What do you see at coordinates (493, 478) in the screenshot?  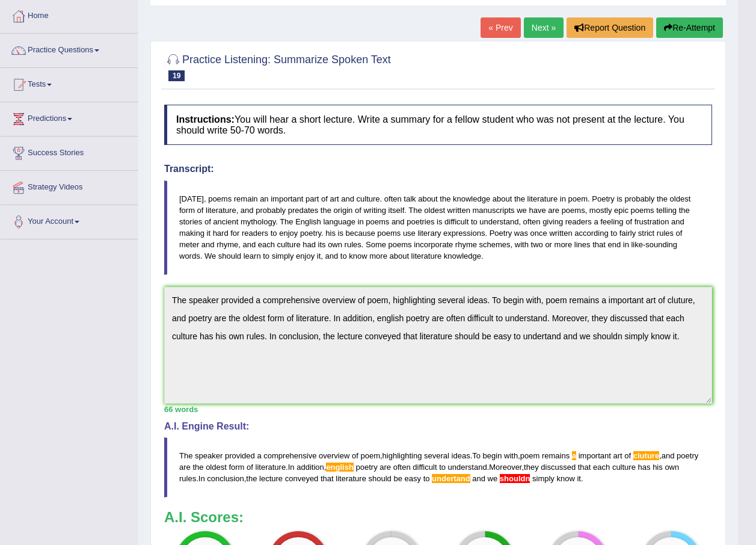 I see `span: we` at bounding box center [493, 478].